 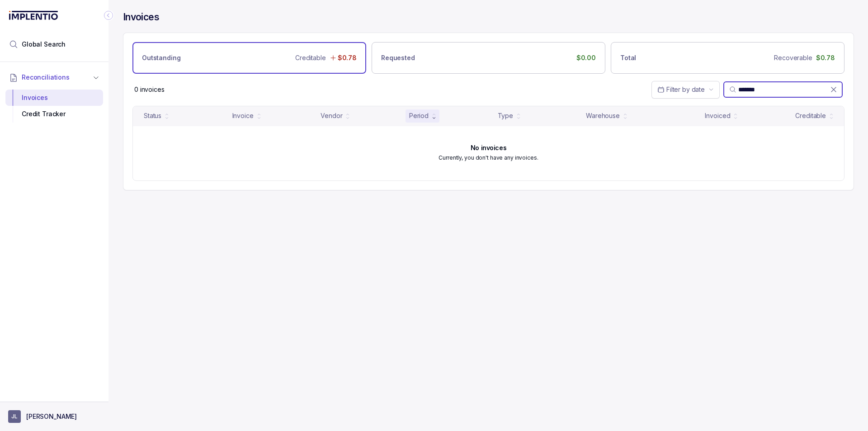 What do you see at coordinates (717, 116) in the screenshot?
I see `div: Invoiced` at bounding box center [717, 116].